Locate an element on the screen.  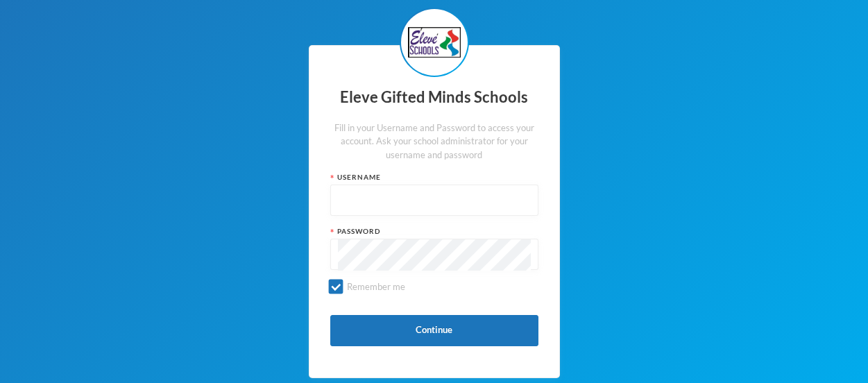
div: Fill in your Username and Password to access your account. Ask your school administrator for your... is located at coordinates (434, 142).